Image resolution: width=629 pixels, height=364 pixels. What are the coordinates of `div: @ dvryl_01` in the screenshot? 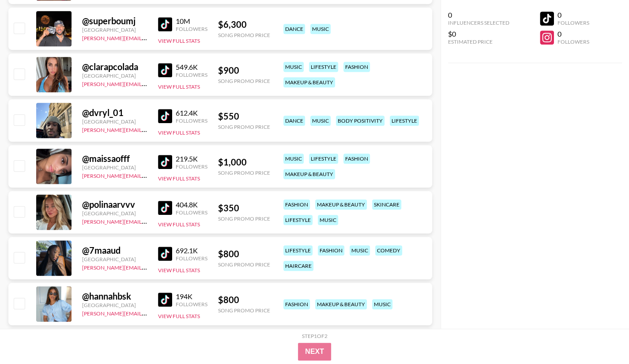 It's located at (115, 112).